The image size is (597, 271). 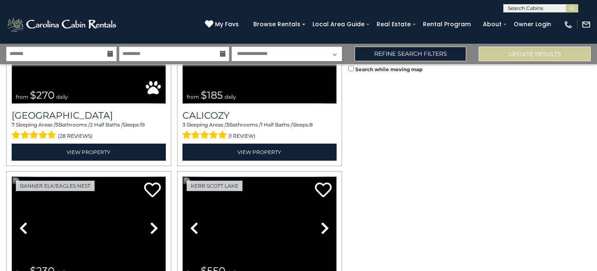 What do you see at coordinates (492, 24) in the screenshot?
I see `a: About` at bounding box center [492, 24].